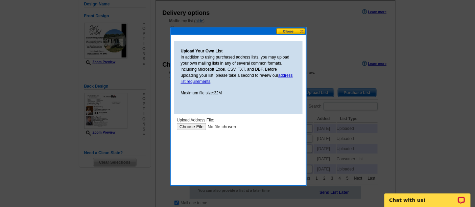 The width and height of the screenshot is (475, 207). Describe the element at coordinates (64, 6) in the screenshot. I see `div: Upload Address File:` at that location.